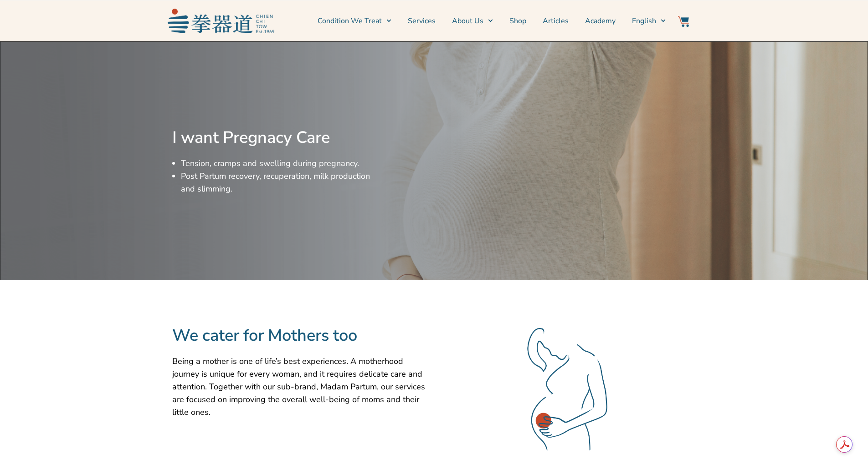 This screenshot has height=469, width=868. What do you see at coordinates (518, 21) in the screenshot?
I see `a: Shop` at bounding box center [518, 21].